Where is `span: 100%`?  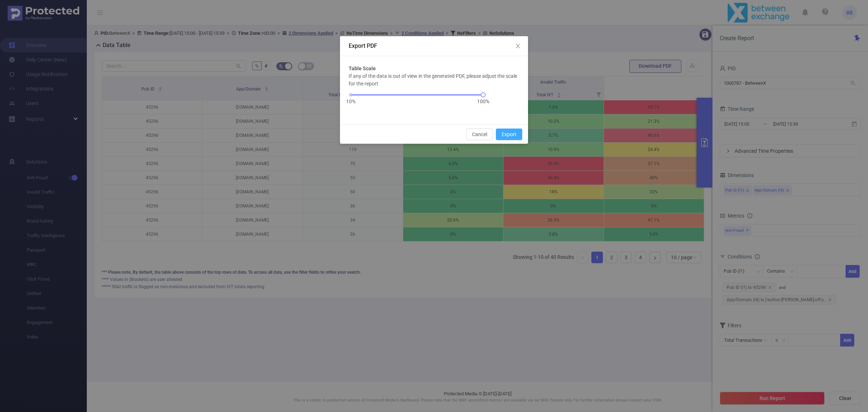
span: 100% is located at coordinates (483, 102).